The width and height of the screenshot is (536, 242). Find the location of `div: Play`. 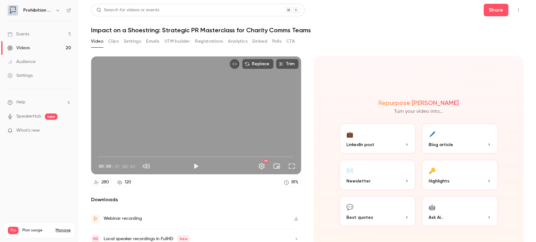

div: Play is located at coordinates (196, 166).